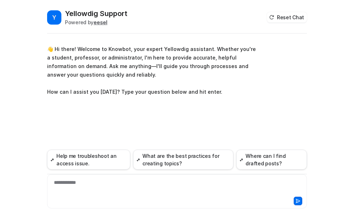 The width and height of the screenshot is (354, 217). I want to click on button: What are the best practices for creating topics?, so click(183, 160).